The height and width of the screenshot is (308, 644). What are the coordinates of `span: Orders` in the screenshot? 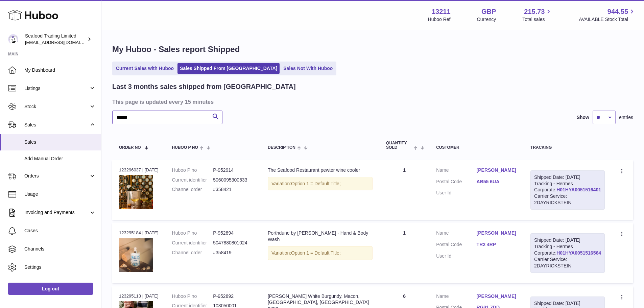 It's located at (56, 176).